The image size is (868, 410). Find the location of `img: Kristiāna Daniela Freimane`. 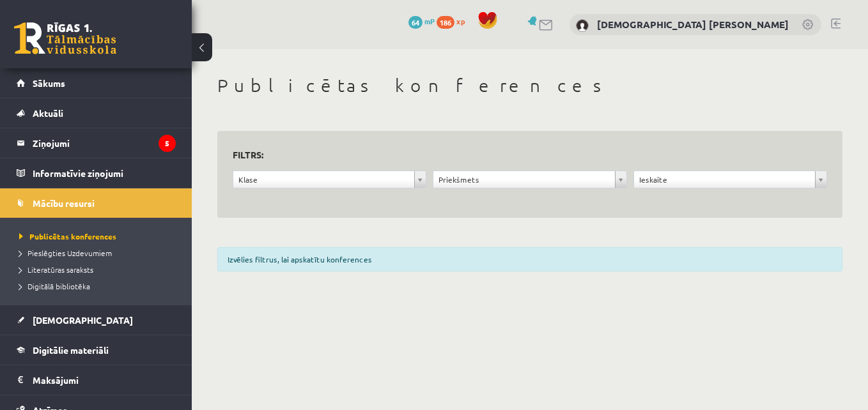

img: Kristiāna Daniela Freimane is located at coordinates (583, 26).